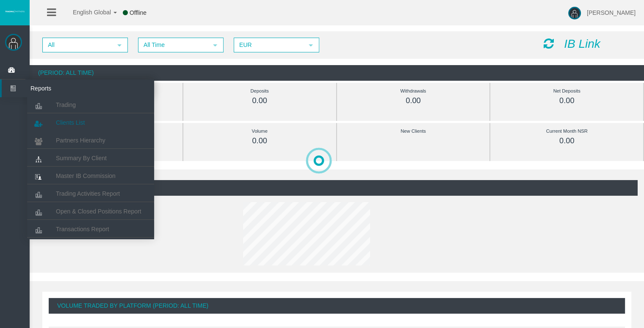 Image resolution: width=644 pixels, height=328 pixels. Describe the element at coordinates (91, 123) in the screenshot. I see `a: Clients List` at that location.